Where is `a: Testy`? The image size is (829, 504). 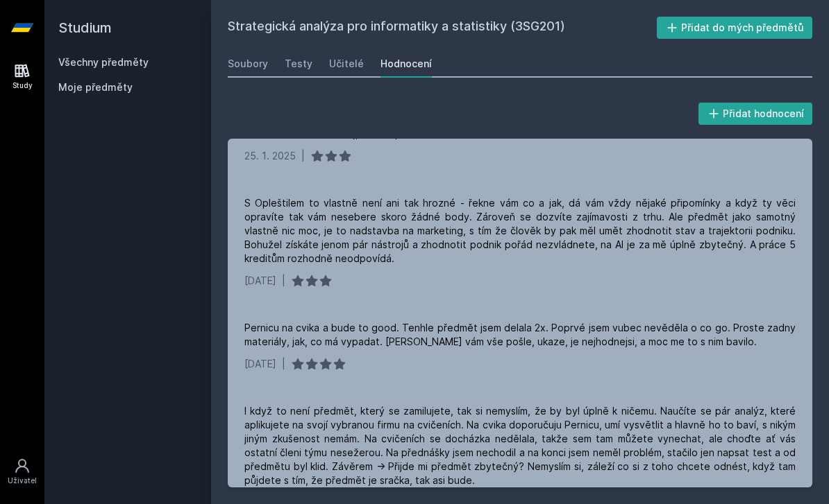 a: Testy is located at coordinates (298, 64).